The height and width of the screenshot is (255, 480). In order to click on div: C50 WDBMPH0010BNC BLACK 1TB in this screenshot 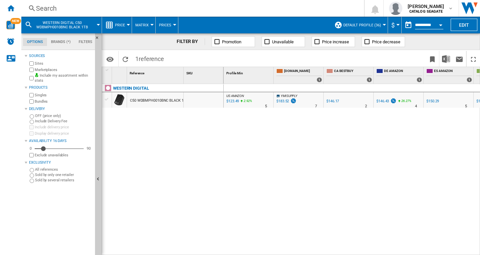, I will do `click(159, 101)`.